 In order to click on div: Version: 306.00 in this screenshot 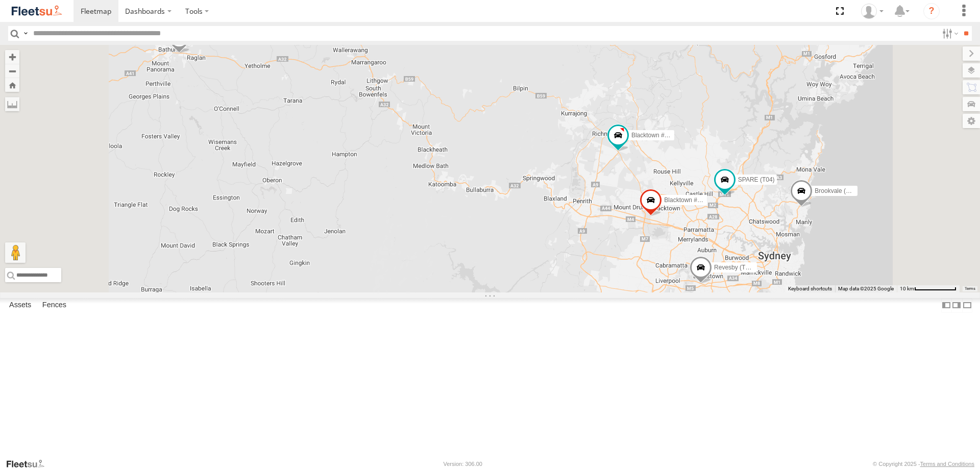, I will do `click(463, 464)`.